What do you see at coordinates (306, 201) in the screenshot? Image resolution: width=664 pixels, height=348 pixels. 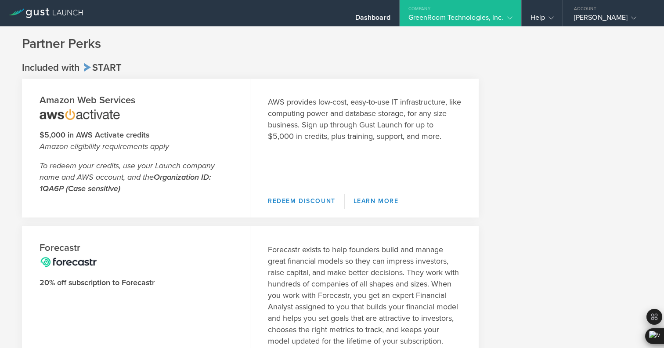 I see `a: Redeem Discount` at bounding box center [306, 201].